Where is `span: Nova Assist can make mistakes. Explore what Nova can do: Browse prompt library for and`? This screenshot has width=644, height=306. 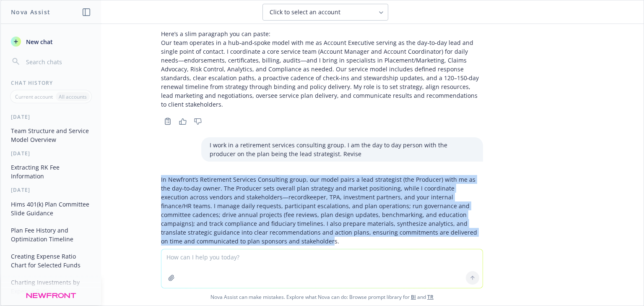 span: Nova Assist can make mistakes. Explore what Nova can do: Browse prompt library for and is located at coordinates (322, 296).